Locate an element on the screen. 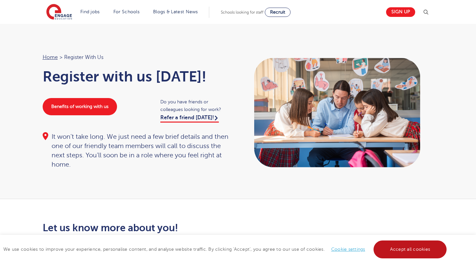 The width and height of the screenshot is (476, 264). a: Accept all cookies is located at coordinates (410, 249).